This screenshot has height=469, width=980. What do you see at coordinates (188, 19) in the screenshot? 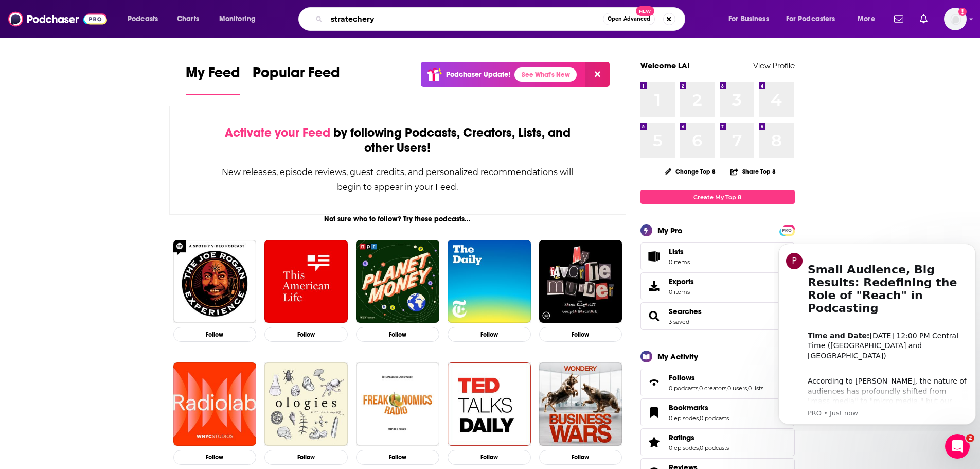
I see `span: Charts` at bounding box center [188, 19].